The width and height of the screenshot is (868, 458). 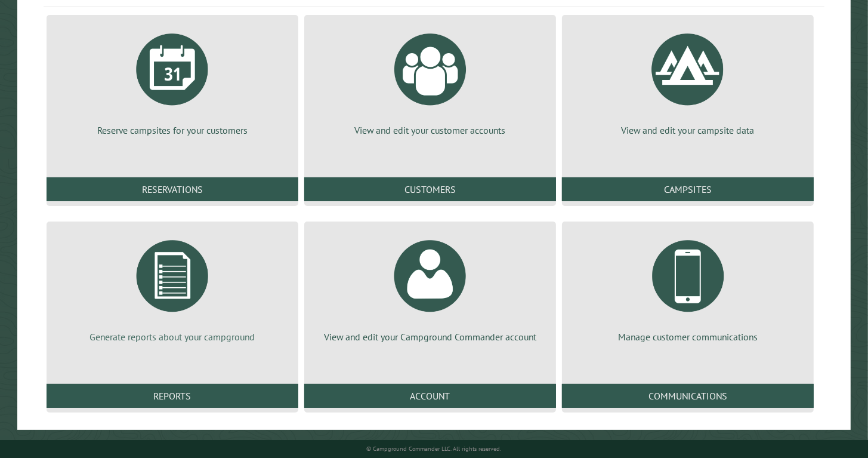 What do you see at coordinates (688, 130) in the screenshot?
I see `p: View and edit your campsite data` at bounding box center [688, 130].